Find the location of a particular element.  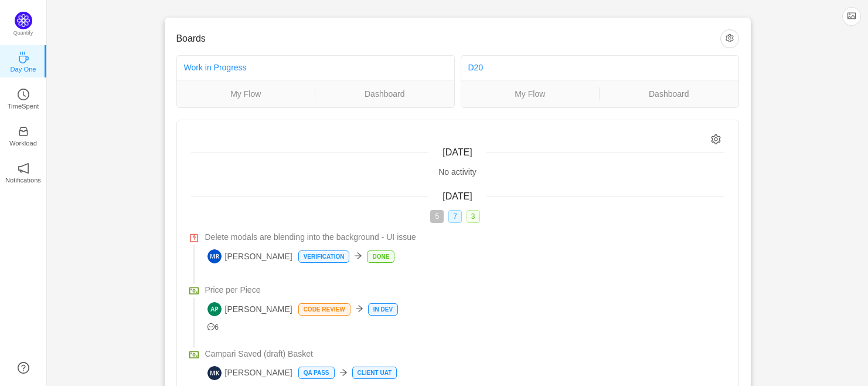

p: TimeSpent is located at coordinates (24, 106).